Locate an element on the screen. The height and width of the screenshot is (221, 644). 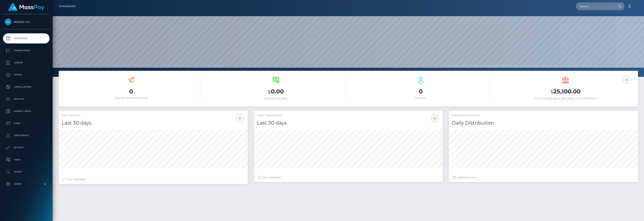
img: NoFans LLC is located at coordinates (8, 22).